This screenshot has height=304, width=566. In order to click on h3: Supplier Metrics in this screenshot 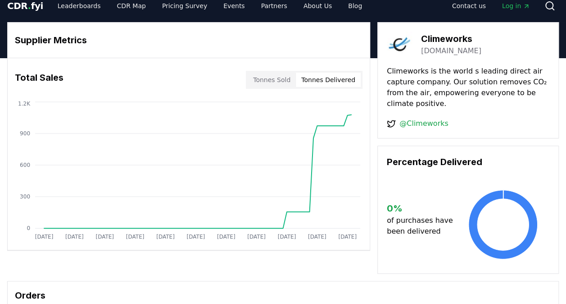, I will do `click(189, 40)`.